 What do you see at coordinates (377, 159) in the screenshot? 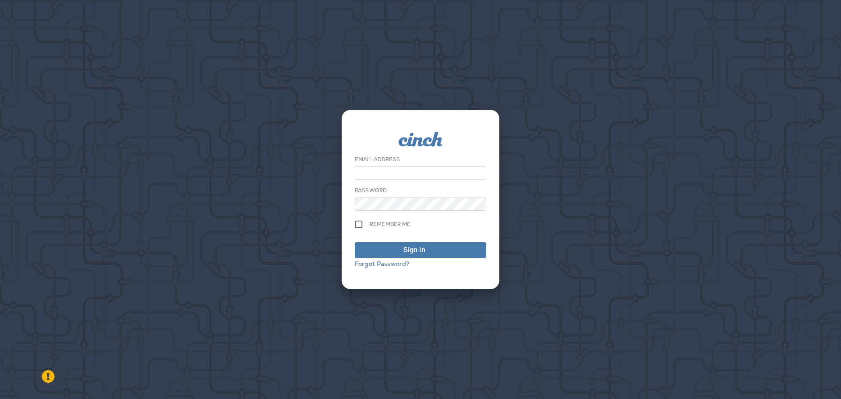
I see `label: Email Address` at bounding box center [377, 159].